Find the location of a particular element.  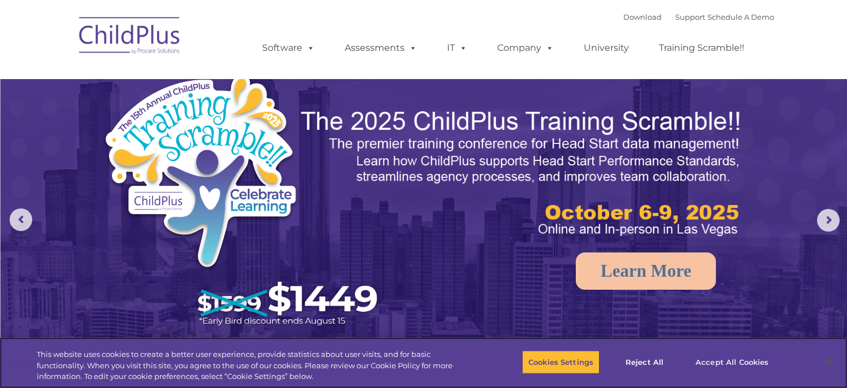

a: Schedule A Demo is located at coordinates (741, 17).